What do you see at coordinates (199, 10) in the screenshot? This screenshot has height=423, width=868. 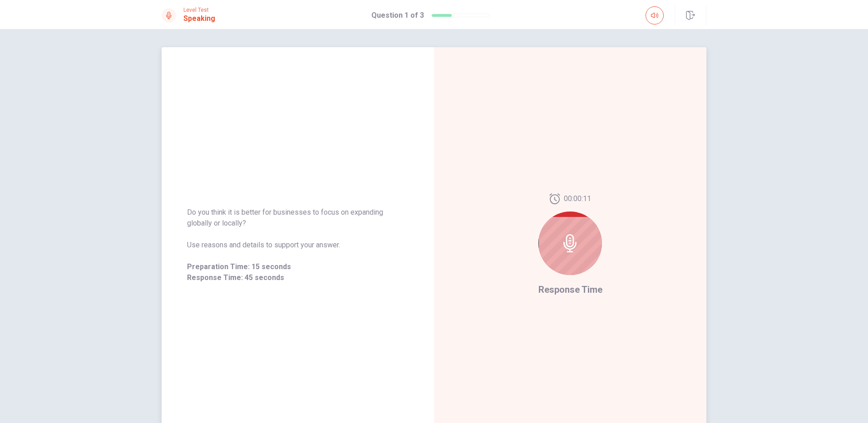 I see `span: Level Test` at bounding box center [199, 10].